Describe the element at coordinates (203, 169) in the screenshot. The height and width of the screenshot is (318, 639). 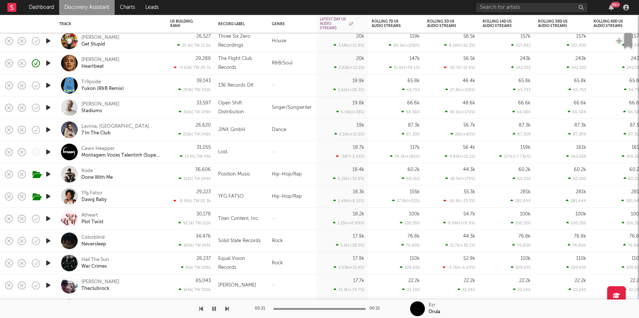
I see `div: 36,606` at that location.